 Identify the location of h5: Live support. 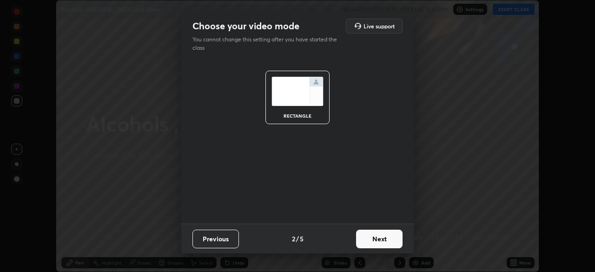
(379, 26).